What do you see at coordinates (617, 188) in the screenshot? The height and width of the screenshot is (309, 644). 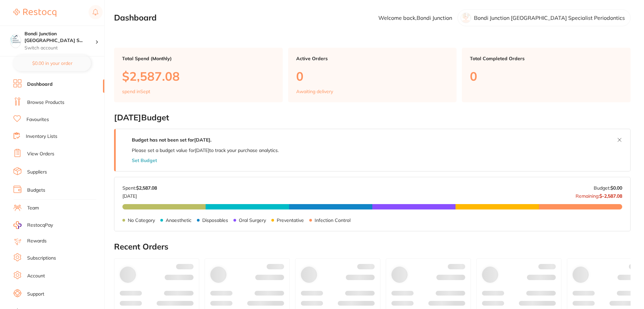 I see `strong: $0.00` at bounding box center [617, 188].